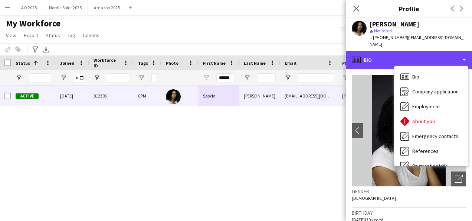 This screenshot has height=221, width=472. What do you see at coordinates (65, 7) in the screenshot?
I see `button: Nordic Spirit 2025` at bounding box center [65, 7].